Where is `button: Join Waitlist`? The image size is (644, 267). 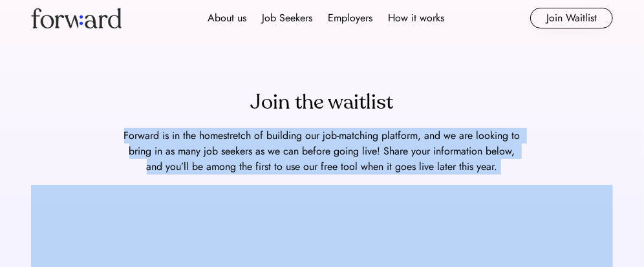 button: Join Waitlist is located at coordinates (572, 18).